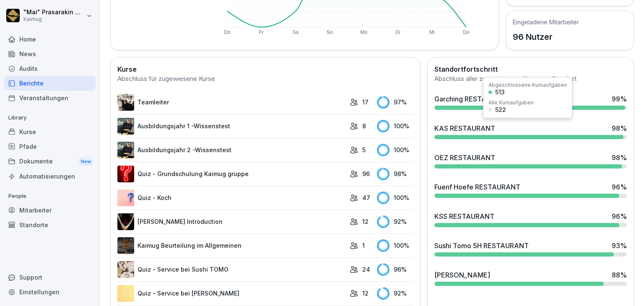 The width and height of the screenshot is (644, 306). I want to click on a: Mitarbeiter, so click(50, 210).